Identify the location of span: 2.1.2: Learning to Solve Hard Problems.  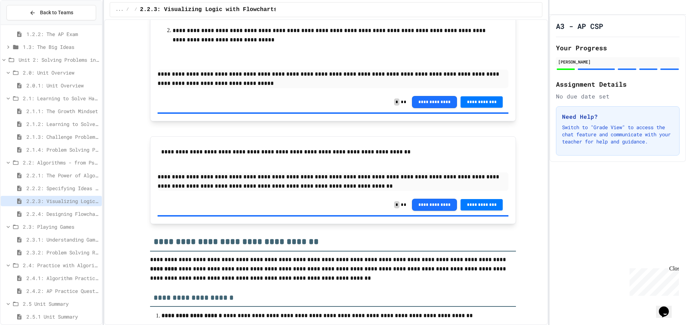
(63, 124).